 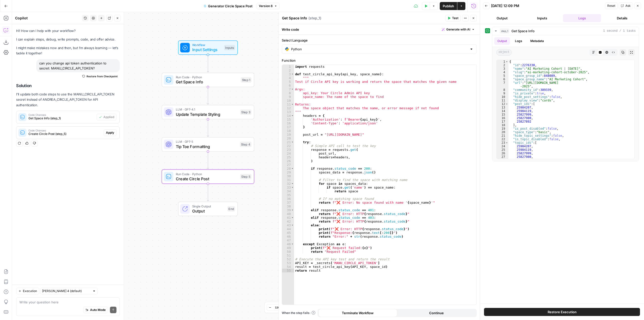 What do you see at coordinates (298, 313) in the screenshot?
I see `a: When the step fails:` at bounding box center [298, 313].